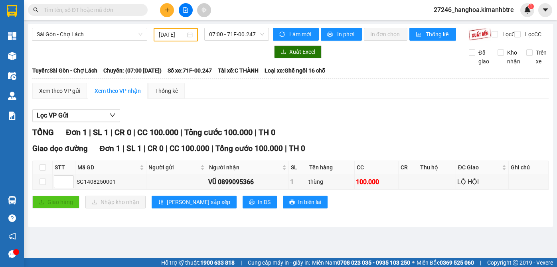  I want to click on div: 1, so click(298, 182).